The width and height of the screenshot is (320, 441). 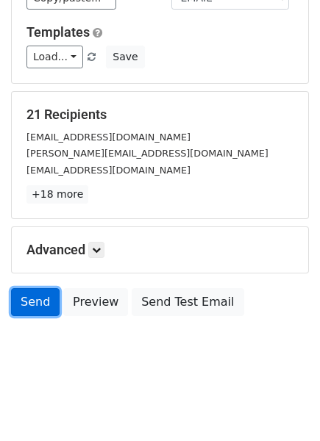 What do you see at coordinates (57, 194) in the screenshot?
I see `a: +18 more` at bounding box center [57, 194].